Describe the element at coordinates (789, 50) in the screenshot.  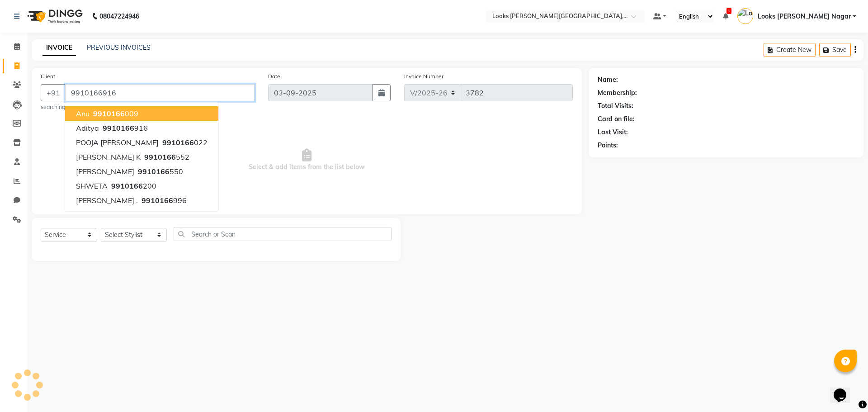
I see `button: Create New` at that location.